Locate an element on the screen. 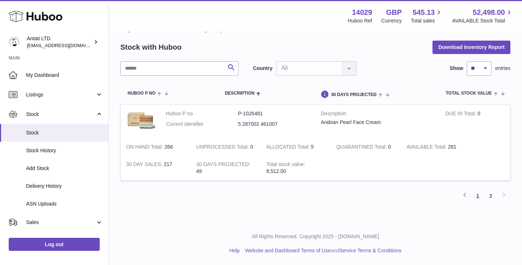 The height and width of the screenshot is (265, 522). strong: AVAILABLE Total is located at coordinates (427, 148).